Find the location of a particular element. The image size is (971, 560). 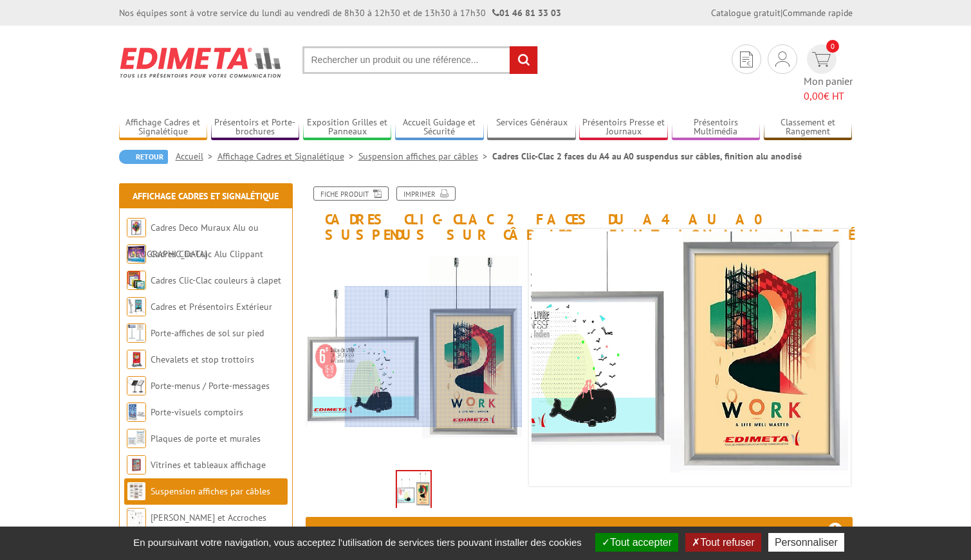

a: Accueil Guidage et Sécurité is located at coordinates (439, 127).